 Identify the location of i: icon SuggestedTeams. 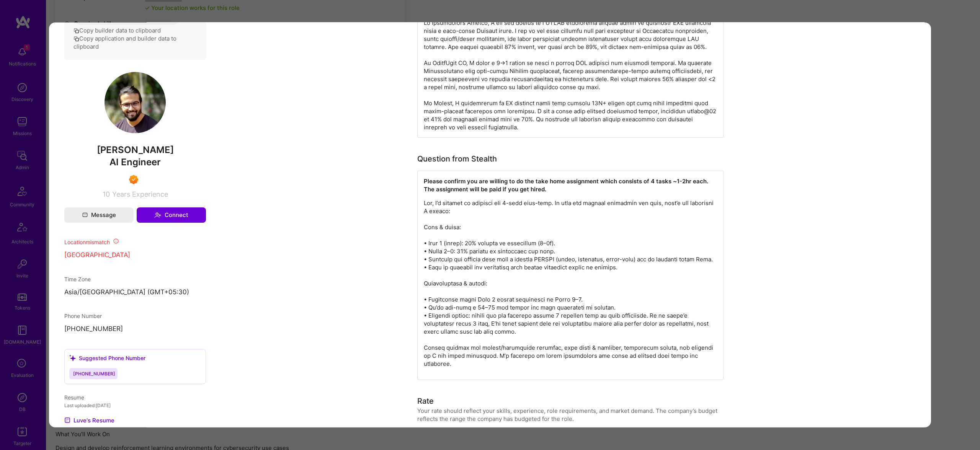
(72, 358).